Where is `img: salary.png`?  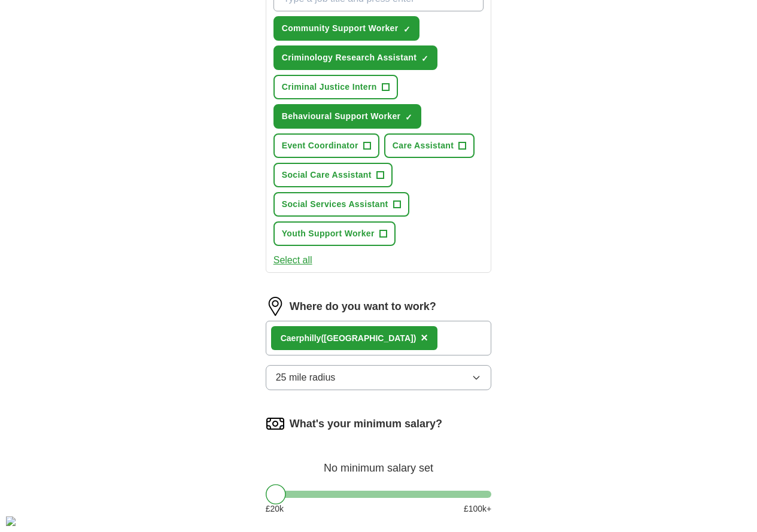
img: salary.png is located at coordinates (275, 424).